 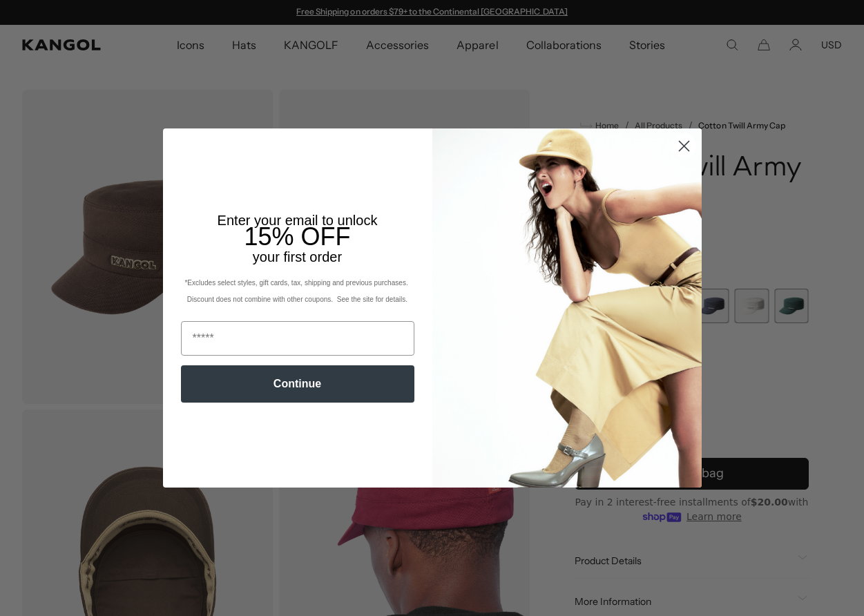 What do you see at coordinates (567, 308) in the screenshot?
I see `img: 93be19ad-e773-4382-80b9-c9d740c9197f.jpeg` at bounding box center [567, 308].